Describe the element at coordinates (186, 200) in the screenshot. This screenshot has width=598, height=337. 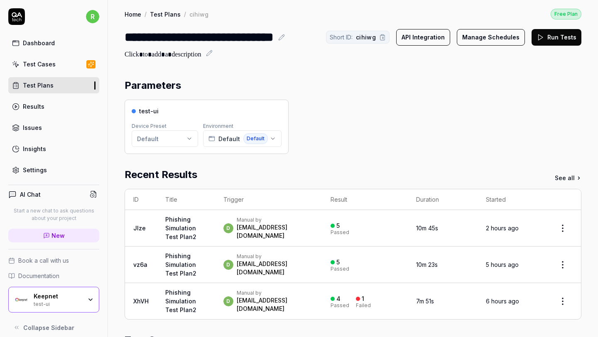
I see `th: Title` at that location.